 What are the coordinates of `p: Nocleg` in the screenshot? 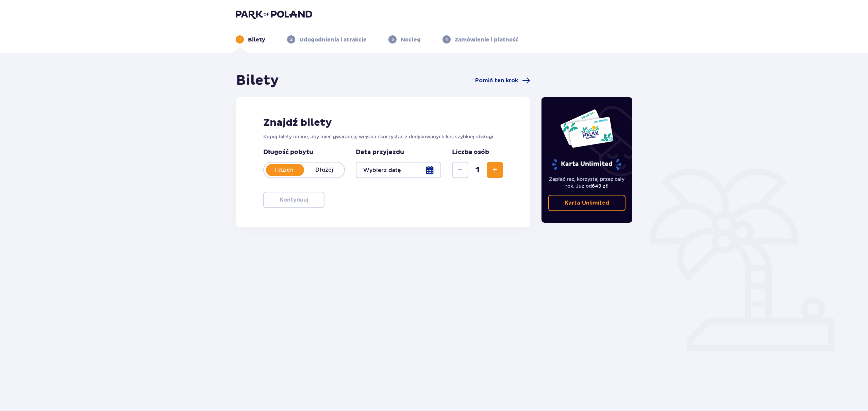 It's located at (410, 40).